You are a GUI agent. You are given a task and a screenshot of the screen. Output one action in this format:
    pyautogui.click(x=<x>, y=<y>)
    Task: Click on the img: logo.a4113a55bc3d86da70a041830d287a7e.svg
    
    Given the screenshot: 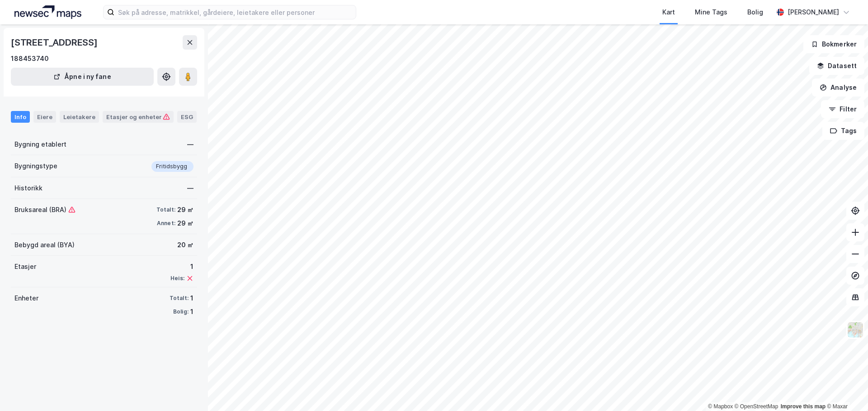 What is the action you would take?
    pyautogui.click(x=48, y=12)
    